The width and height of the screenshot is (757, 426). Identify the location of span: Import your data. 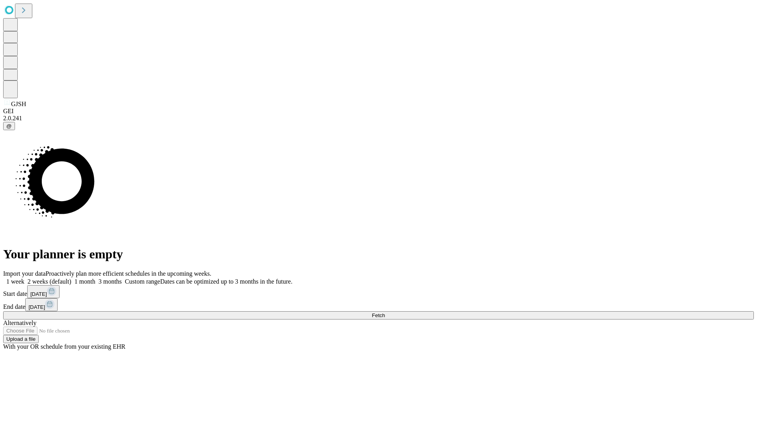
(24, 273).